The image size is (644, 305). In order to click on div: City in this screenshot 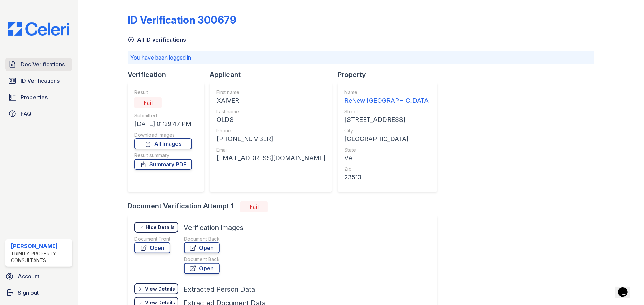, I will do `click(387, 131)`.